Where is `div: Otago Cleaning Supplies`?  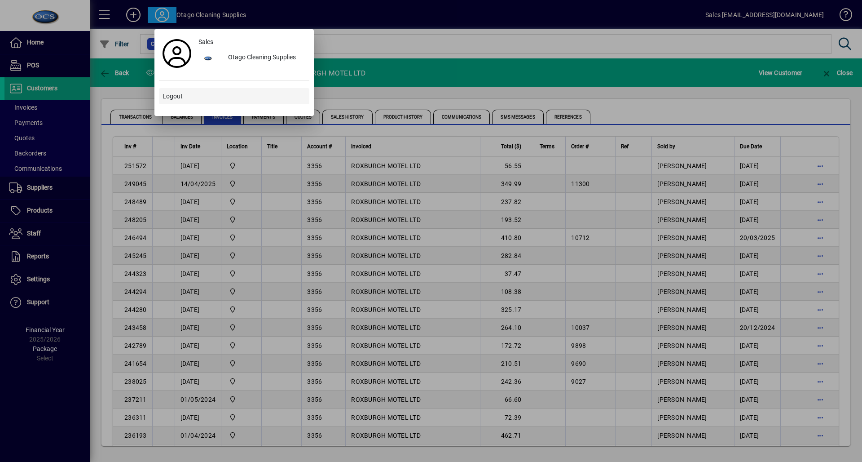
div: Otago Cleaning Supplies is located at coordinates (265, 58).